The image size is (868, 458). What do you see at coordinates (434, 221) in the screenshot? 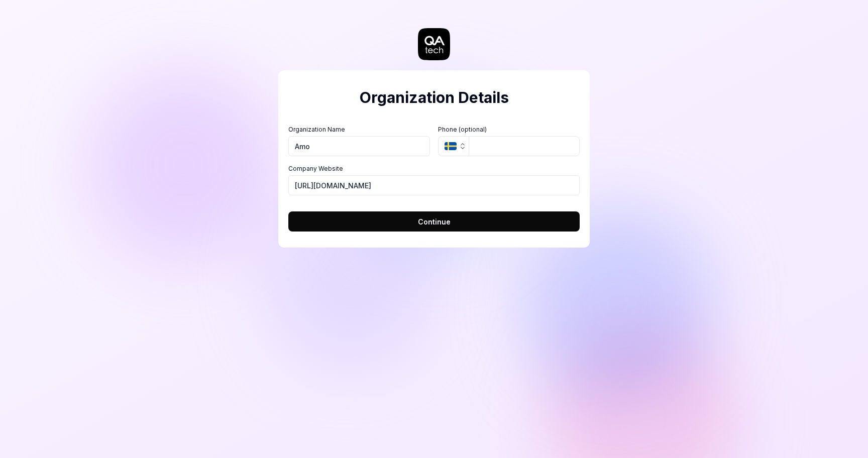
I see `span: Continue` at bounding box center [434, 221].